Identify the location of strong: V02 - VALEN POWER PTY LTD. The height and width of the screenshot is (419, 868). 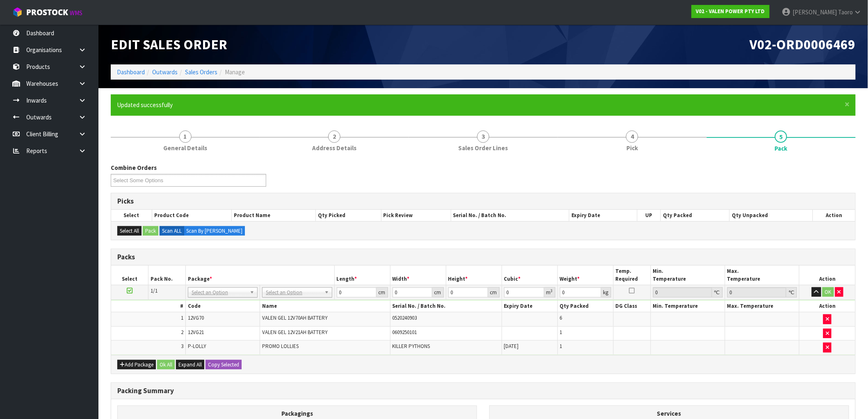
(731, 11).